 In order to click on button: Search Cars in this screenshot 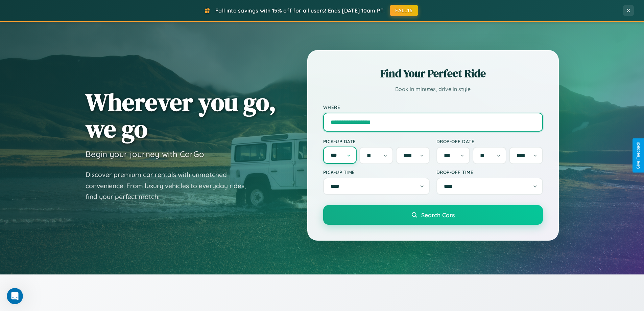, I will do `click(433, 215)`.